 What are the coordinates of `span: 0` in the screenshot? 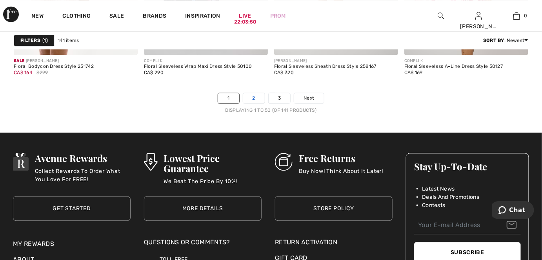 It's located at (526, 16).